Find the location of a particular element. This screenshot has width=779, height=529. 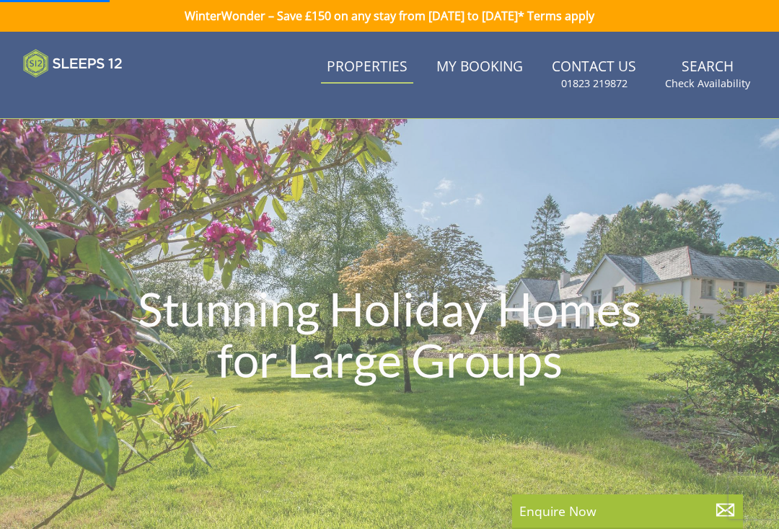

a: Contact Us01823 219872 is located at coordinates (593, 74).